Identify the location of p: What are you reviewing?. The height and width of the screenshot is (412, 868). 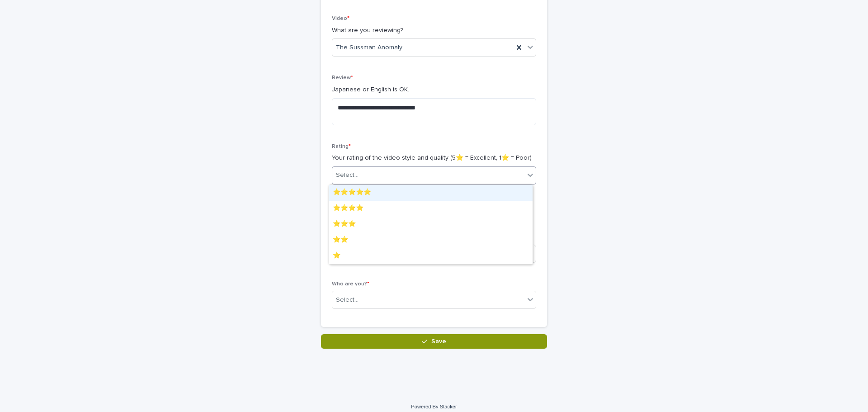
(434, 30).